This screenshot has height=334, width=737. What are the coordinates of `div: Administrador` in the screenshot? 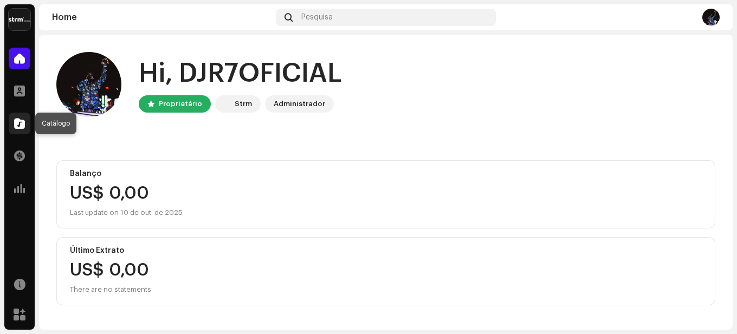 It's located at (299, 104).